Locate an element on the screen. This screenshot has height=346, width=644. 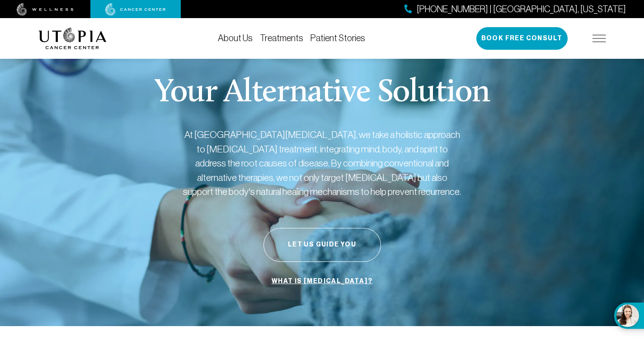
img: cancer center is located at coordinates (136, 10).